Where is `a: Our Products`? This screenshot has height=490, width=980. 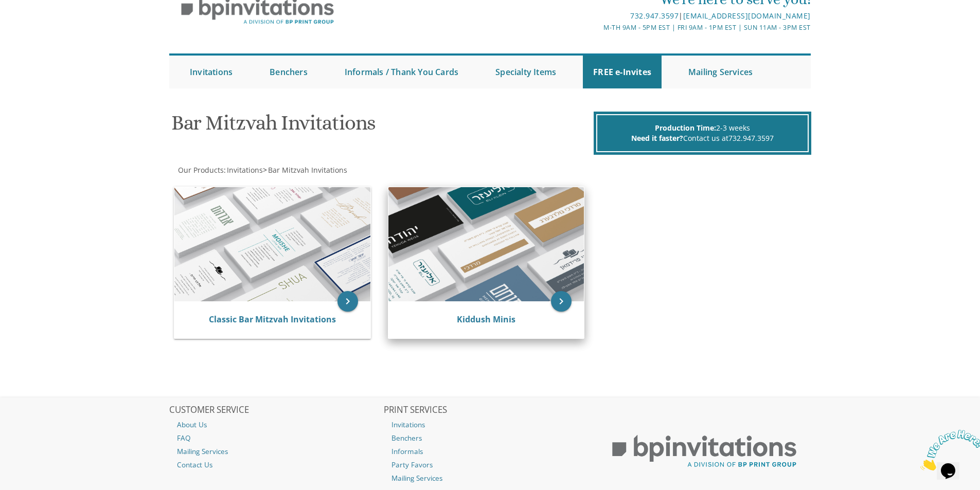
a: Our Products is located at coordinates (200, 170).